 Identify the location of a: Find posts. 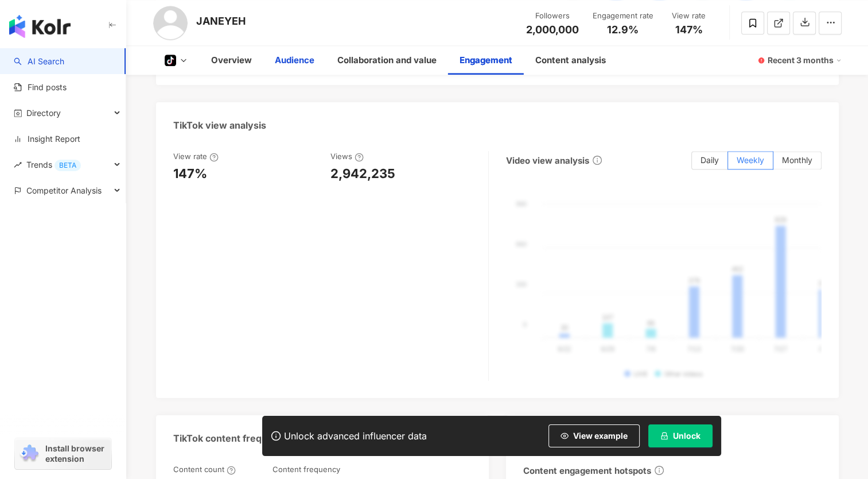
(40, 87).